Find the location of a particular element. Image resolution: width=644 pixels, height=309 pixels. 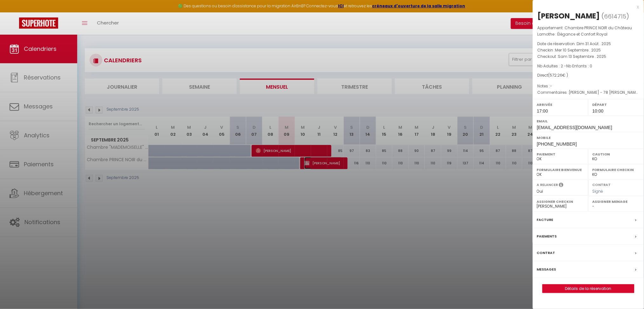

label: Paiements is located at coordinates (547, 237).